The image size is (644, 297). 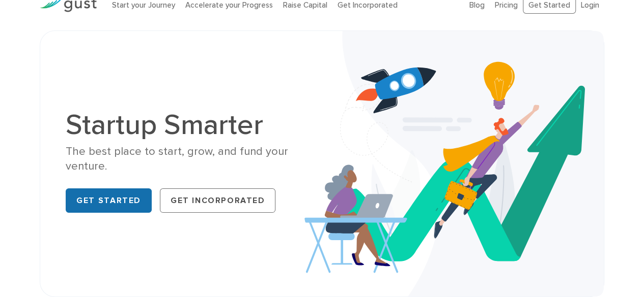 What do you see at coordinates (454, 163) in the screenshot?
I see `img: Startup Smarter Hero` at bounding box center [454, 163].